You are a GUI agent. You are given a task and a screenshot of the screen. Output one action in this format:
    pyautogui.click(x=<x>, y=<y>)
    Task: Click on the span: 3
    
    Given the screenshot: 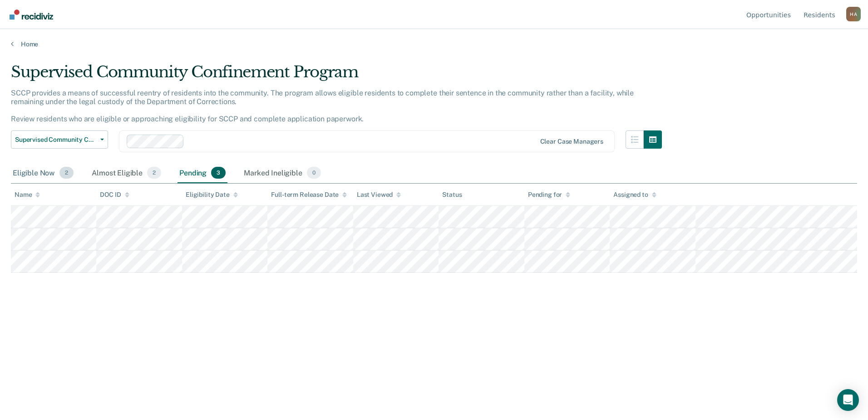 What is the action you would take?
    pyautogui.click(x=218, y=173)
    